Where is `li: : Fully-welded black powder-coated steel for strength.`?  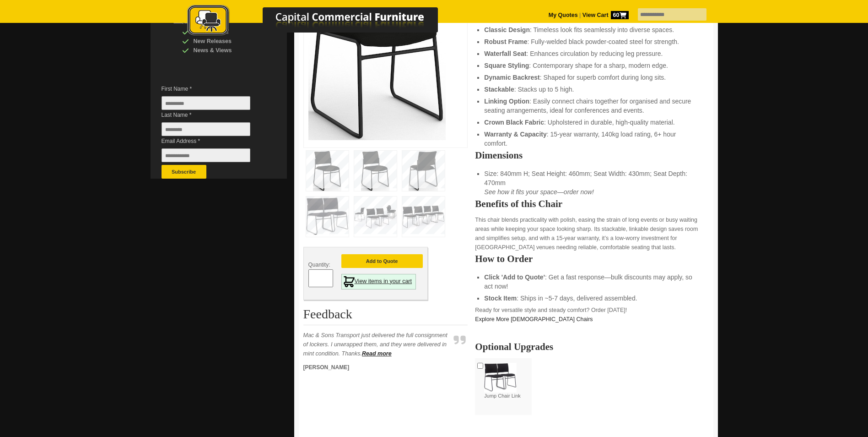 li: : Fully-welded black powder-coated steel for strength. is located at coordinates (591, 42).